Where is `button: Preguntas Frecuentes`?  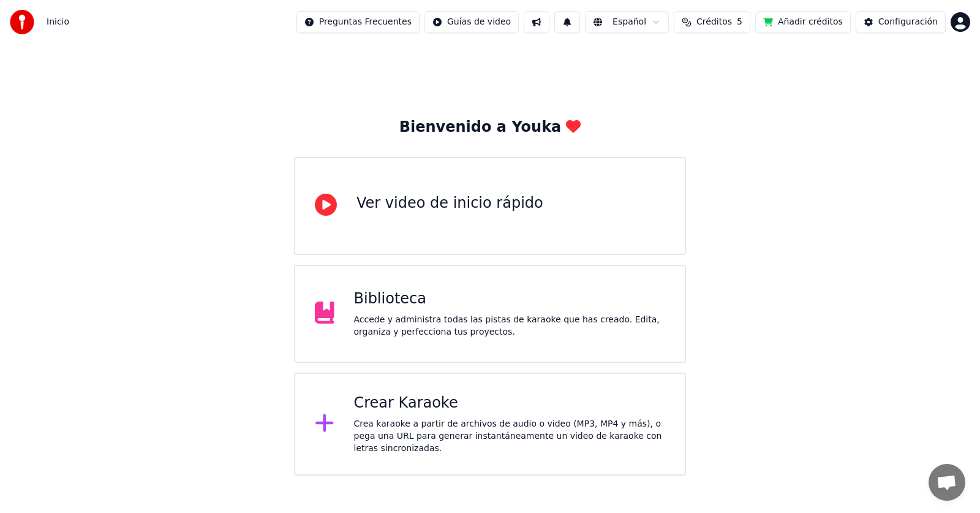 button: Preguntas Frecuentes is located at coordinates (357, 22).